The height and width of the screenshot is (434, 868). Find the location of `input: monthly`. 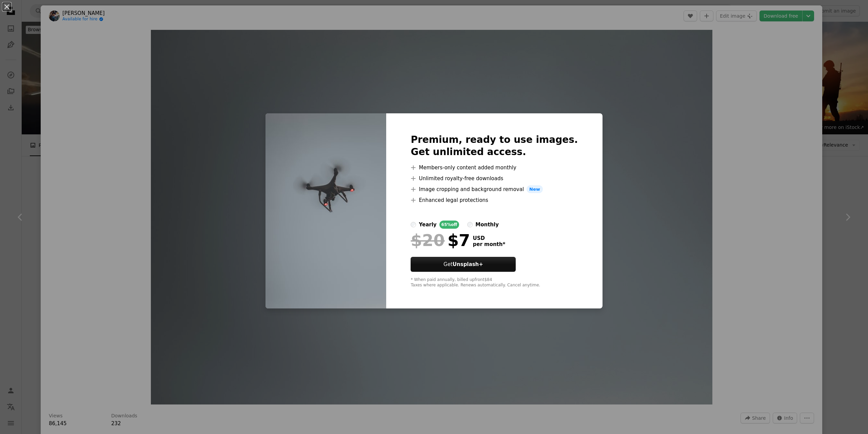

input: monthly is located at coordinates (470, 225).